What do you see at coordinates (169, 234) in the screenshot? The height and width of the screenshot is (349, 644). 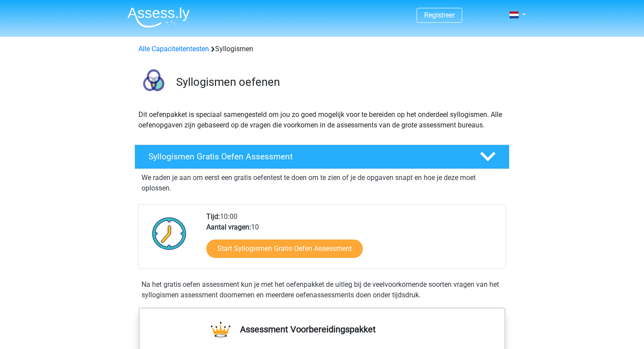 I see `img: Klok` at bounding box center [169, 234].